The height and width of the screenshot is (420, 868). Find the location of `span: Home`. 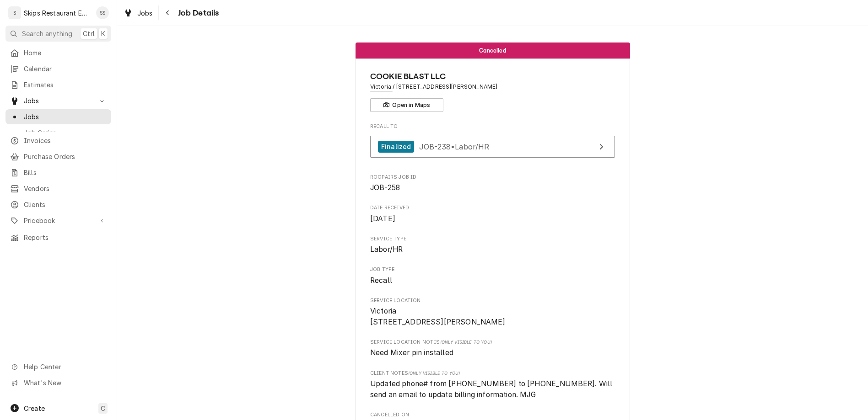

span: Home is located at coordinates (65, 52).